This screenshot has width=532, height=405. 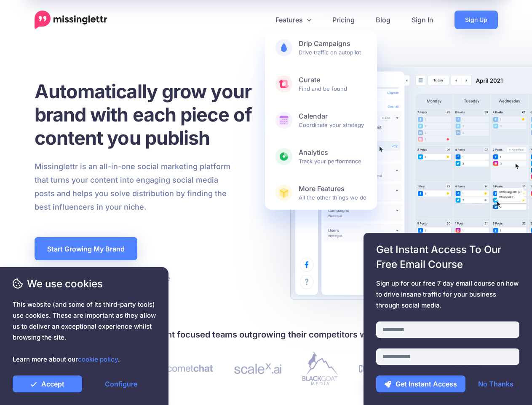 I want to click on span: We use cookies, so click(x=84, y=284).